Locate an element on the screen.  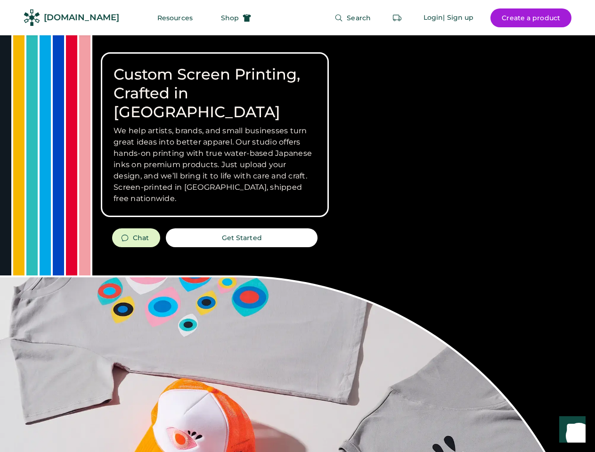
button: Create a product is located at coordinates (531, 18).